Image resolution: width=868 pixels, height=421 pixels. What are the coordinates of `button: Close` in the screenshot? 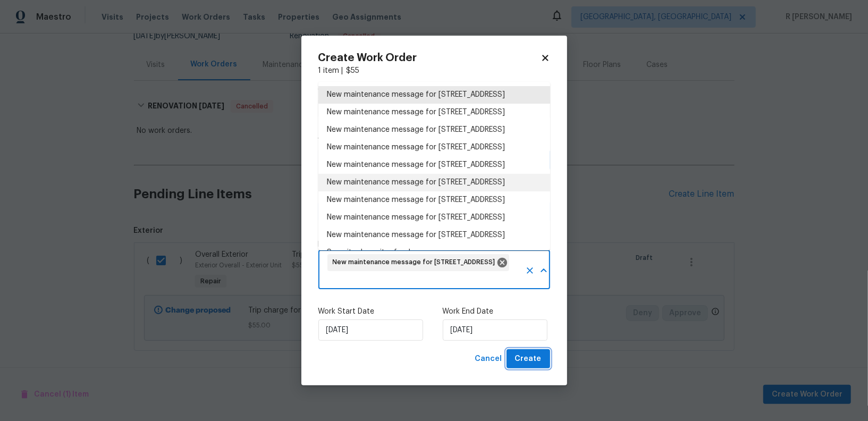 It's located at (544, 271).